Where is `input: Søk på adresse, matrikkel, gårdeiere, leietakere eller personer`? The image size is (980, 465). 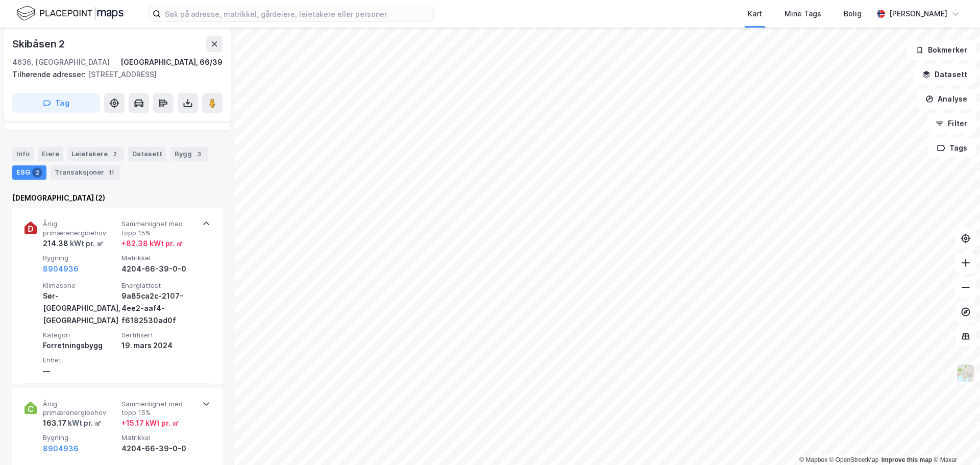
input: Søk på adresse, matrikkel, gårdeiere, leietakere eller personer is located at coordinates (297, 14).